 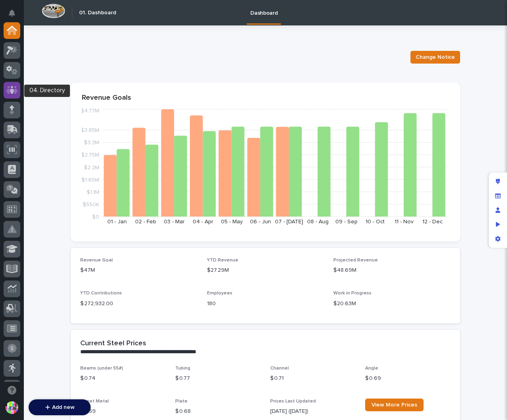 What do you see at coordinates (90, 180) in the screenshot?
I see `tspan: $1.65M` at bounding box center [90, 180].